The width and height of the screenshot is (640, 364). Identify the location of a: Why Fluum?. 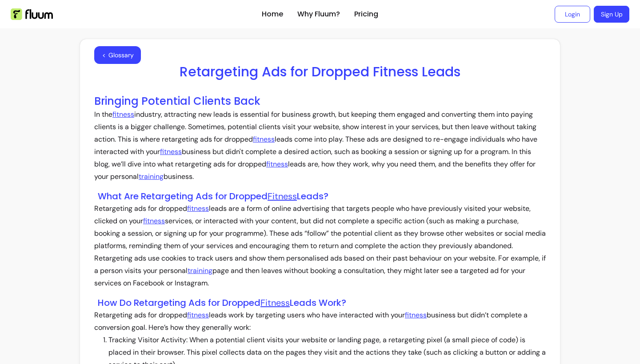
(318, 14).